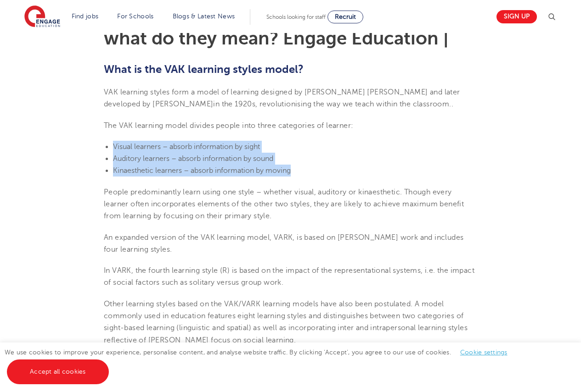 The image size is (581, 392). Describe the element at coordinates (193, 159) in the screenshot. I see `span: Auditory learners – absorb information by sound` at that location.